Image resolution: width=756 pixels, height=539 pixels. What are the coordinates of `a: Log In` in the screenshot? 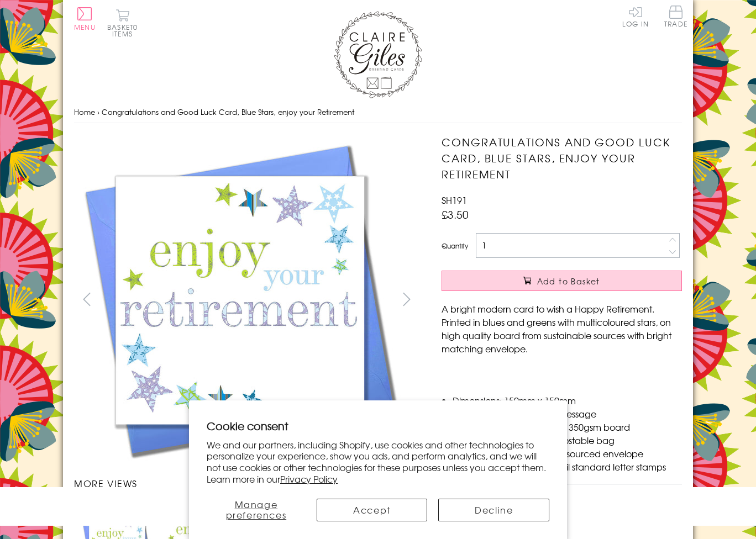 It's located at (636, 16).